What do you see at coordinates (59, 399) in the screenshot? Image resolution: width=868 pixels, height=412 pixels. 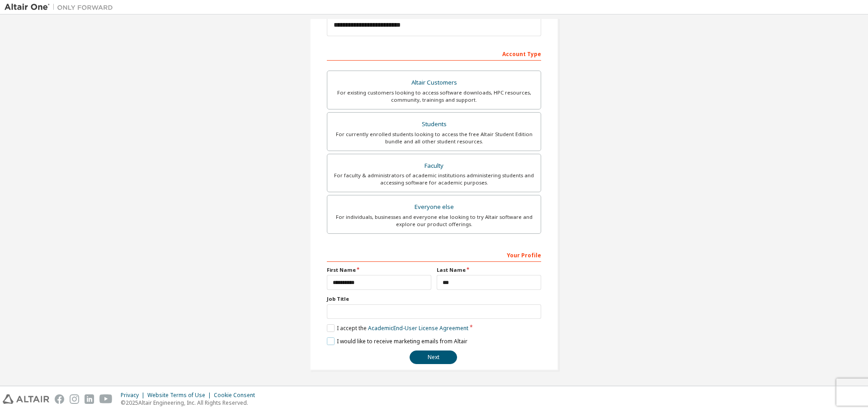 I see `img: facebook.svg` at bounding box center [59, 399].